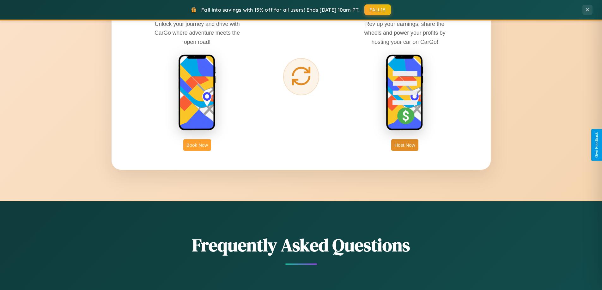 This screenshot has width=602, height=290. Describe the element at coordinates (596, 145) in the screenshot. I see `div: Give Feedback` at that location.